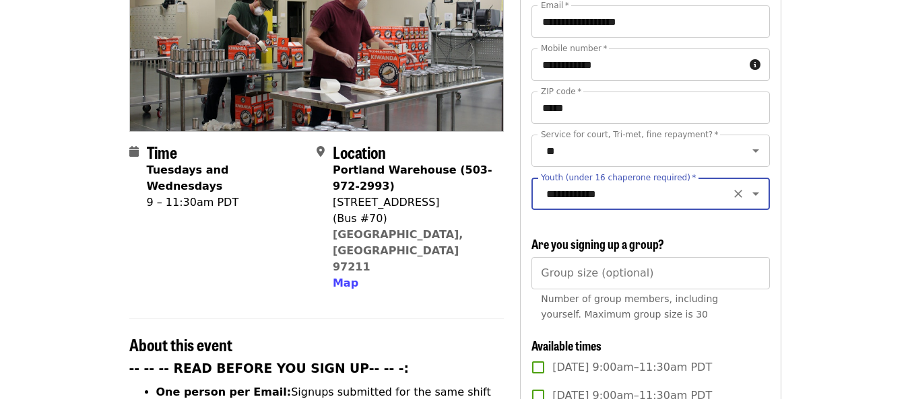  I want to click on label: ZIP code, so click(561, 92).